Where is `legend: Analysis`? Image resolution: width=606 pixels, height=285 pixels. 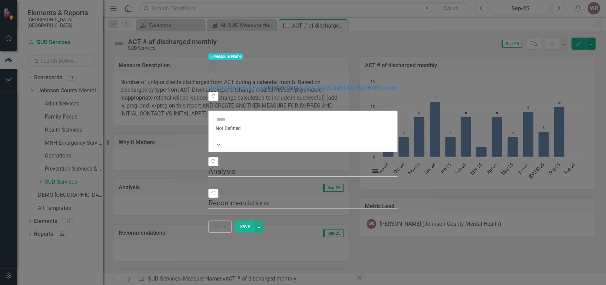 legend: Analysis is located at coordinates (303, 171).